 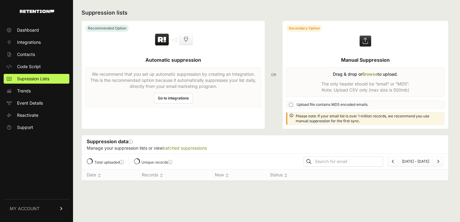 I want to click on h5: Automatic suppression, so click(x=173, y=60).